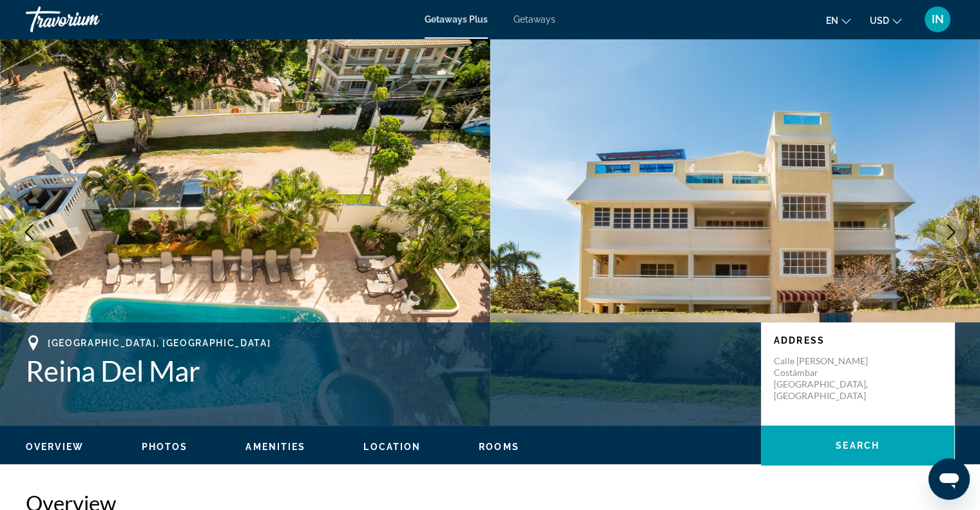 The height and width of the screenshot is (510, 980). Describe the element at coordinates (857, 340) in the screenshot. I see `p: Address` at that location.